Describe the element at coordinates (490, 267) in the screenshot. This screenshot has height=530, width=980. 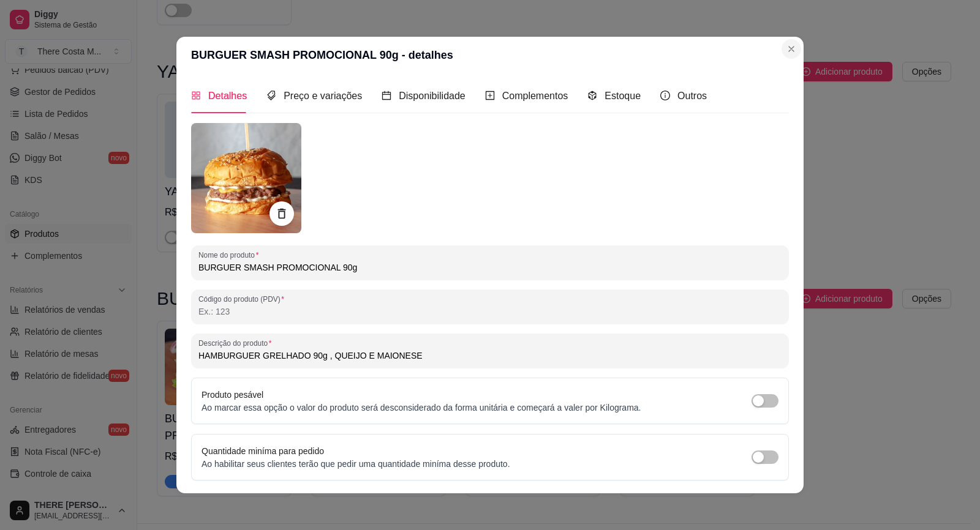
I see `input: Nome do produto` at that location.